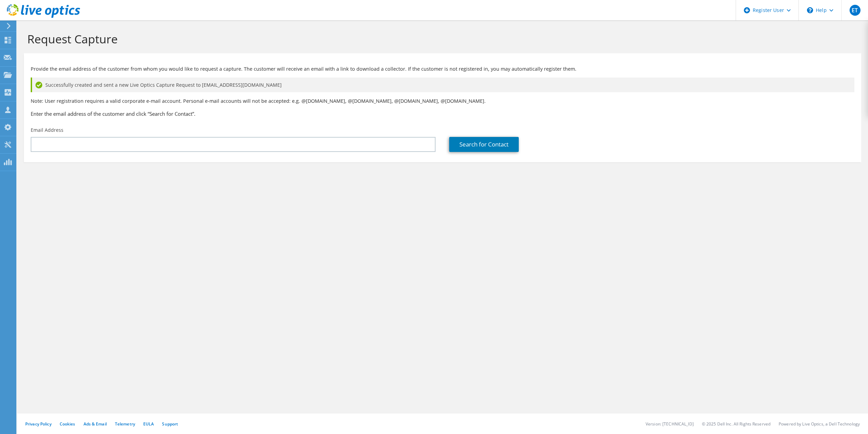  What do you see at coordinates (443, 113) in the screenshot?
I see `h3: Enter the email address of the customer and click “Search for Contact”.` at bounding box center [443, 113].